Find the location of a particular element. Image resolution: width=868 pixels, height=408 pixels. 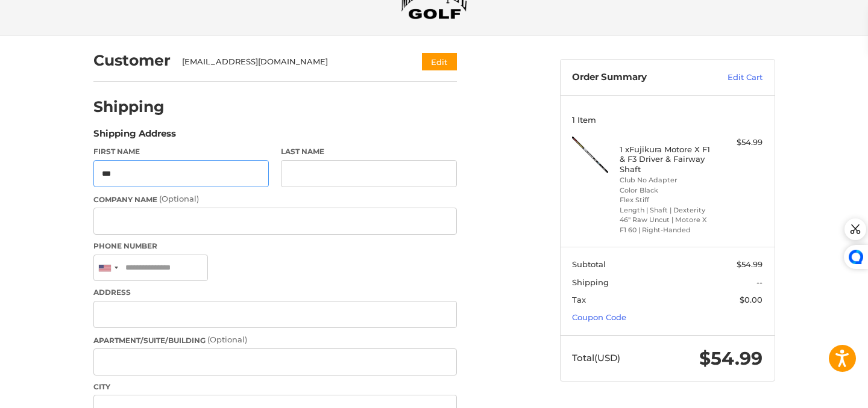

li: Club No Adapter is located at coordinates (666, 180).